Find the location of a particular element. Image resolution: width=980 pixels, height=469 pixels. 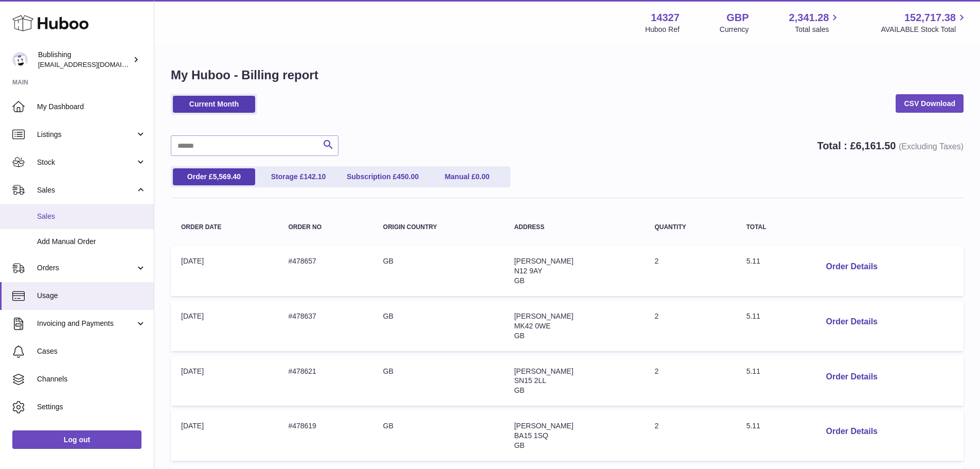

th: Order Date is located at coordinates (224, 227).